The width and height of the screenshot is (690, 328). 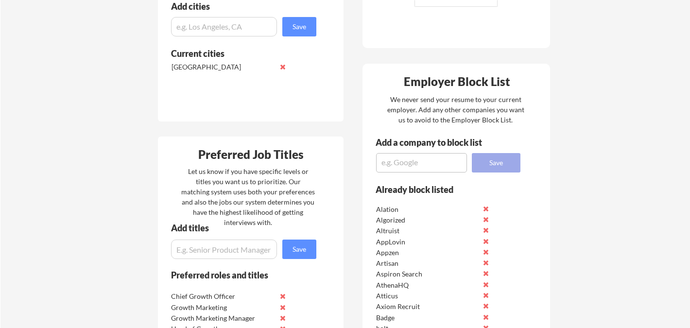 I want to click on div: Growth Marketing, so click(x=222, y=307).